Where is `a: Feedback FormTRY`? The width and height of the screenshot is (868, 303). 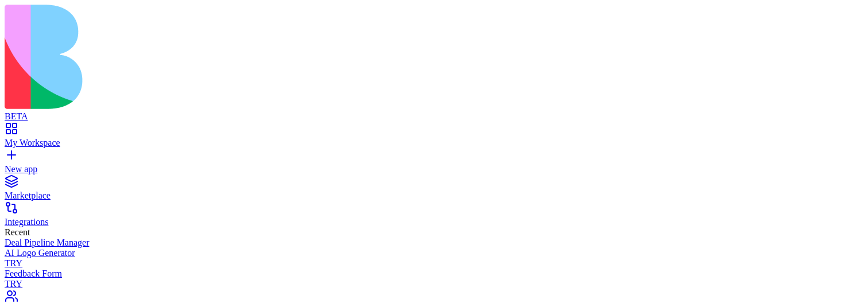
a: Feedback FormTRY is located at coordinates (434, 279).